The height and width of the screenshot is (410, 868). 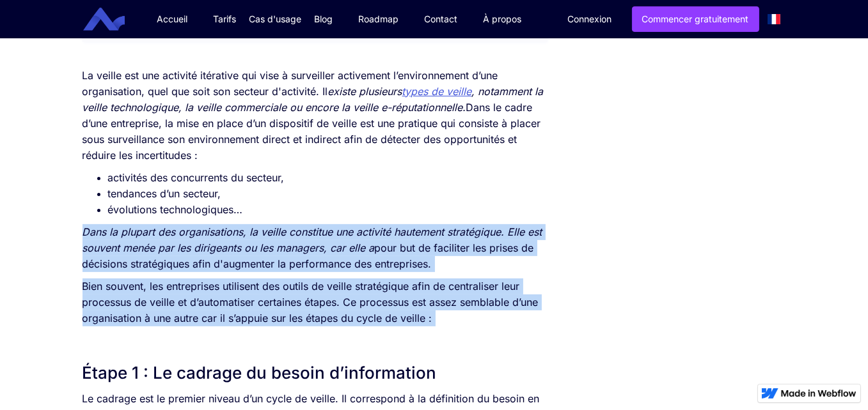 What do you see at coordinates (819, 394) in the screenshot?
I see `img: Made in Webflow` at bounding box center [819, 394].